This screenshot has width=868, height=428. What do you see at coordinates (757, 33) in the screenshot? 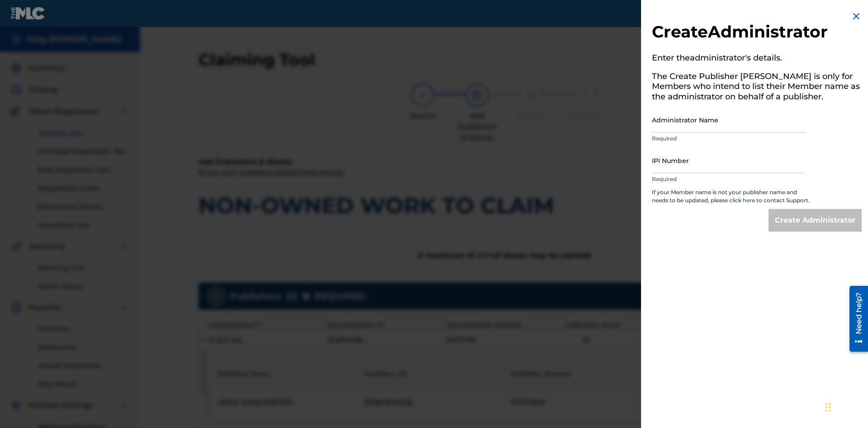
I see `h2: Create Administrator` at bounding box center [757, 33].